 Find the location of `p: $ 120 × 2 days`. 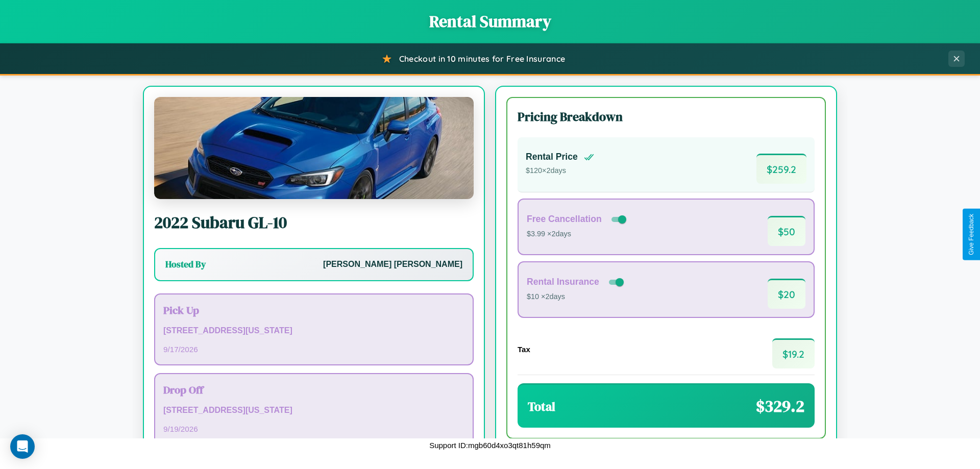

p: $ 120 × 2 days is located at coordinates (560, 171).